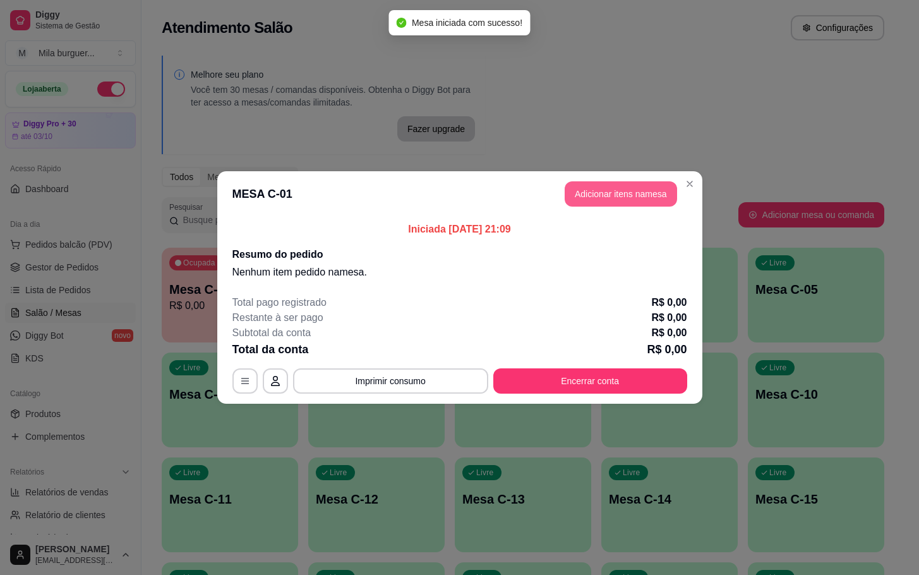 The image size is (919, 575). Describe the element at coordinates (621, 194) in the screenshot. I see `button: Adicionar itens namesa` at that location.